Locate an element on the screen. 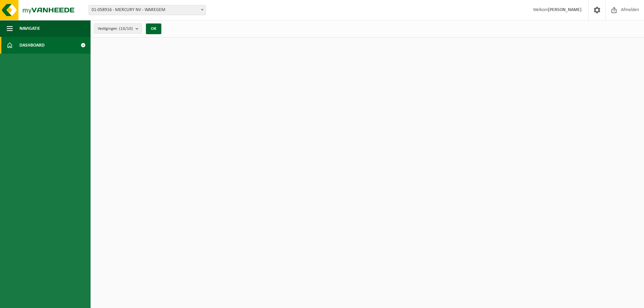 Image resolution: width=644 pixels, height=308 pixels. span: Dashboard is located at coordinates (32, 45).